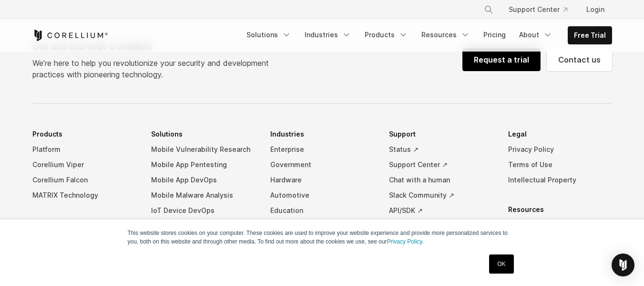 Image resolution: width=644 pixels, height=286 pixels. Describe the element at coordinates (560, 165) in the screenshot. I see `a: Terms of Use` at that location.